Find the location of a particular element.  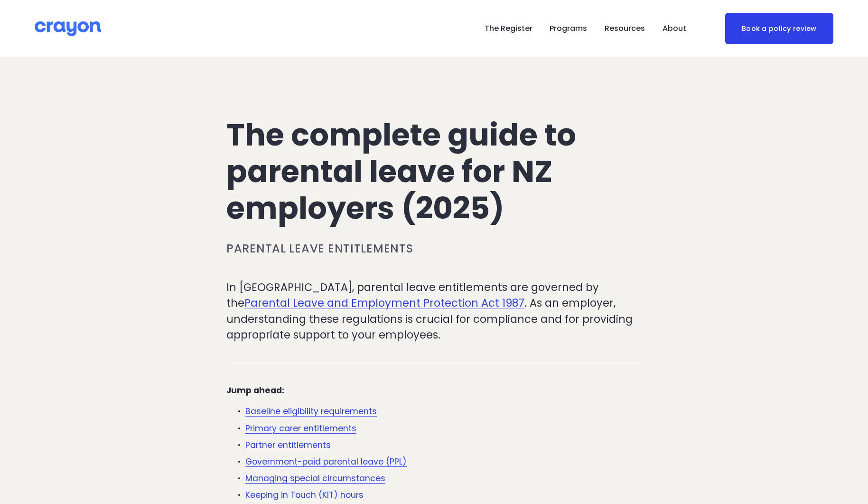

a: Government-paid parental leave (PPL) is located at coordinates (326, 461).